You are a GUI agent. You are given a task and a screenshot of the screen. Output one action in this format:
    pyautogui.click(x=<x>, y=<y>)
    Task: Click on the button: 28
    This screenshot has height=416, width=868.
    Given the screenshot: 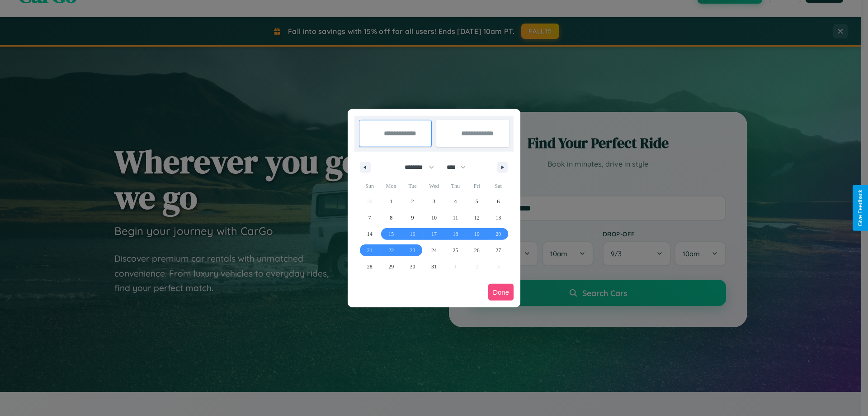 What is the action you would take?
    pyautogui.click(x=370, y=266)
    